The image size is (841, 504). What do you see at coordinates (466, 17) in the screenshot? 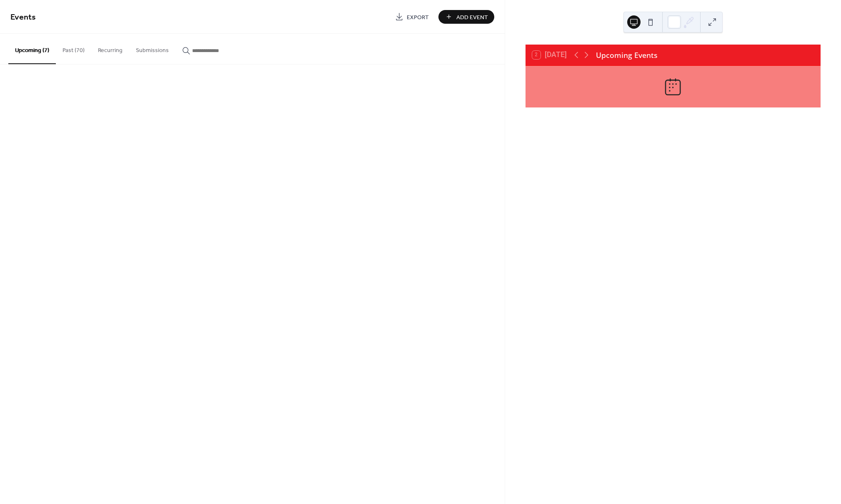
I see `button: Add Event` at bounding box center [466, 17].